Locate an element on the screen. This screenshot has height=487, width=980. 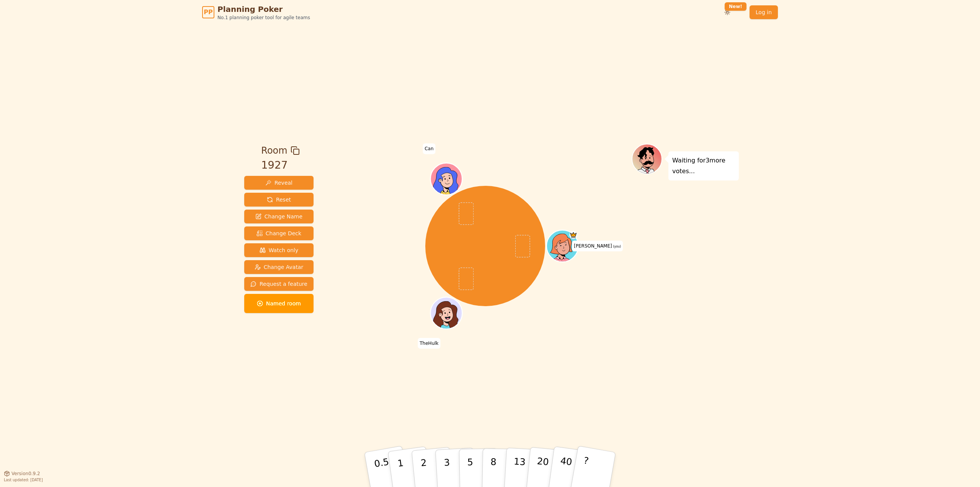
span: No.1 planning poker tool for agile teams is located at coordinates (264, 18).